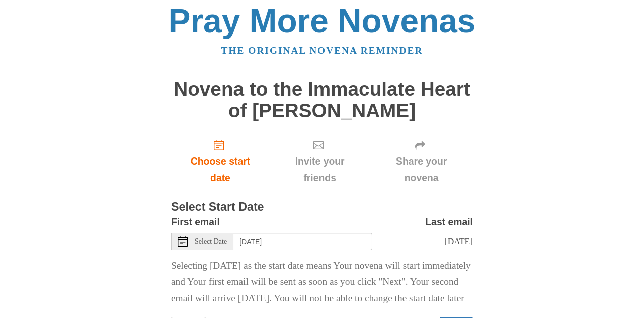 The width and height of the screenshot is (644, 318). Describe the element at coordinates (421, 169) in the screenshot. I see `span: Share your novena` at that location.